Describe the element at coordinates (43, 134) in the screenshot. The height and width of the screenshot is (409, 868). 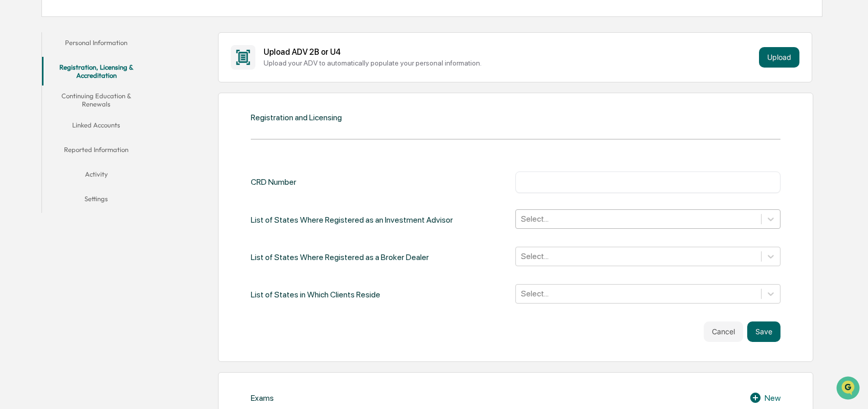
I see `span: Preclearance` at that location.